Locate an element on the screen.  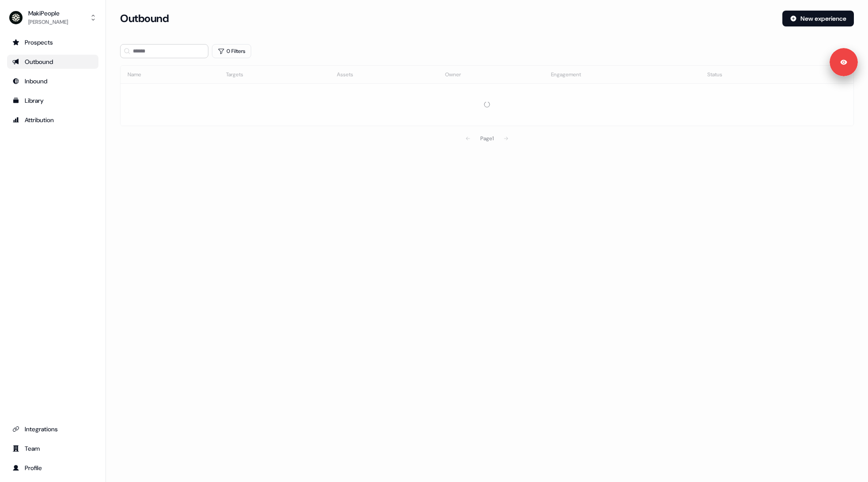
a: Go to integrations is located at coordinates (52, 429).